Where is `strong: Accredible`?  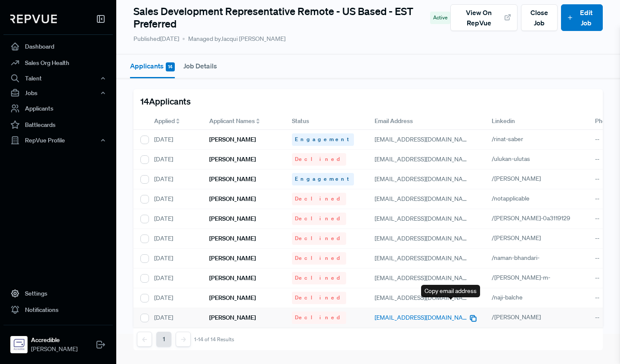
strong: Accredible is located at coordinates (54, 340).